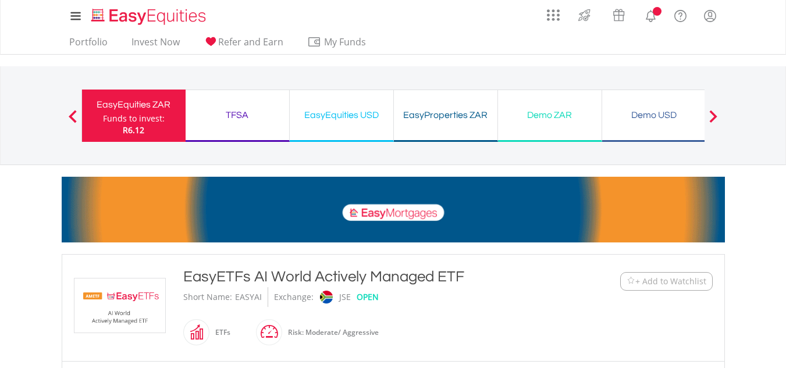  I want to click on img: vouchers-v2.svg, so click(618, 15).